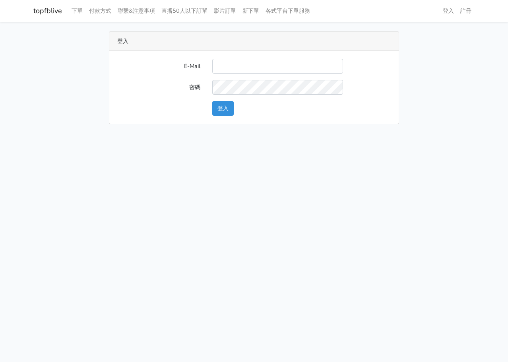 Image resolution: width=508 pixels, height=362 pixels. Describe the element at coordinates (225, 11) in the screenshot. I see `a: 影片訂單` at that location.